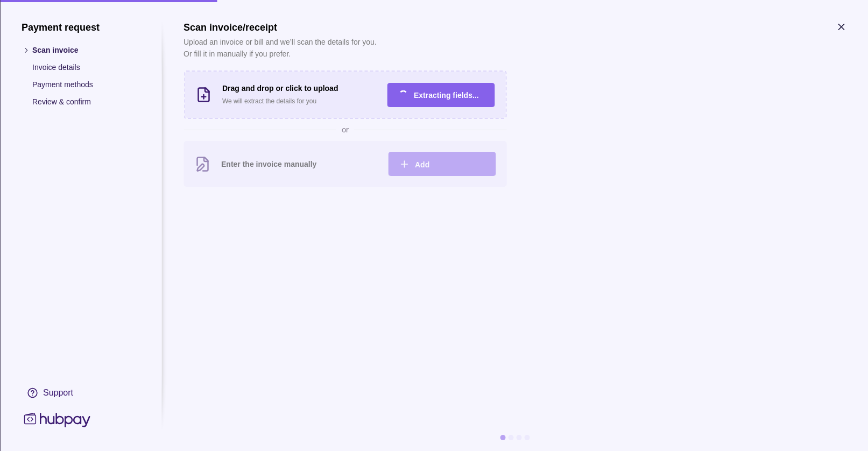 Image resolution: width=868 pixels, height=451 pixels. Describe the element at coordinates (81, 28) in the screenshot. I see `h1: Payment request` at that location.